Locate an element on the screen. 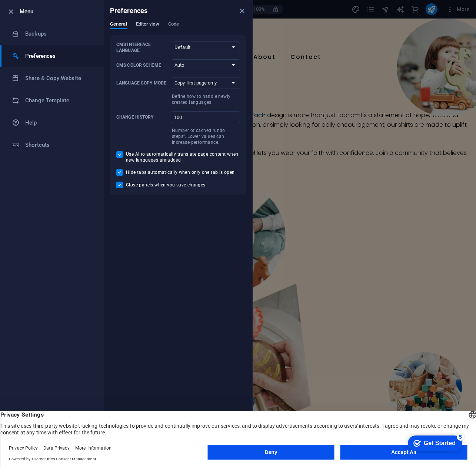  select: CMS Interface Language is located at coordinates (206, 47).